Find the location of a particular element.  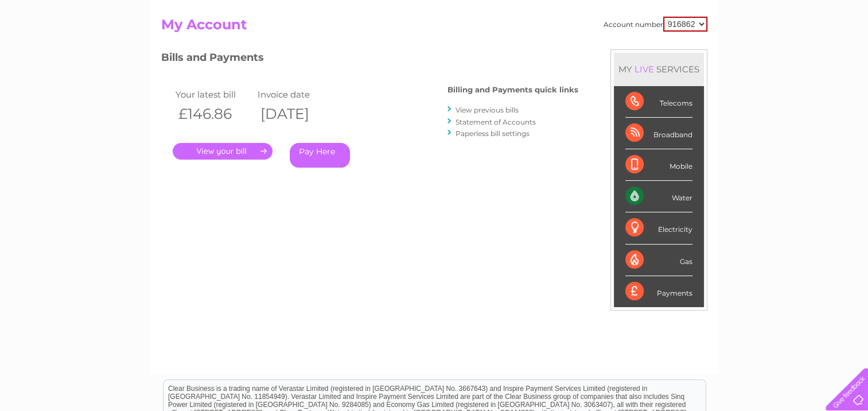

div: Electricity is located at coordinates (659, 228).